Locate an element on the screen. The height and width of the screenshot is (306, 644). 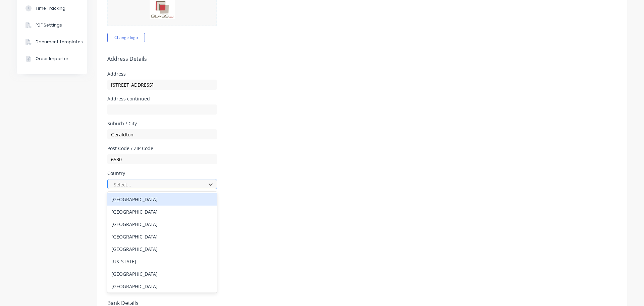
button: Document templates is located at coordinates (52, 42).